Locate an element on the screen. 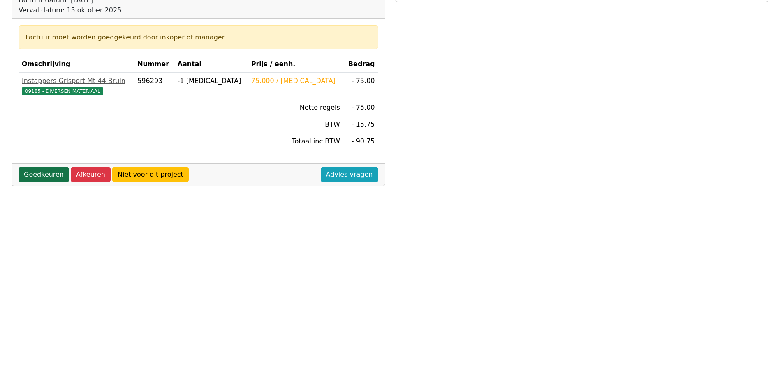 Image resolution: width=780 pixels, height=392 pixels. a: Afkeuren is located at coordinates (91, 175).